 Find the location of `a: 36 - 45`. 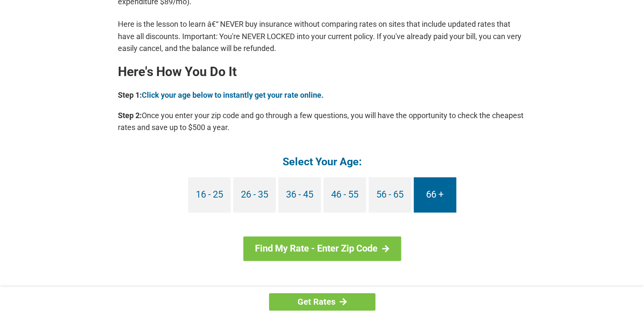

a: 36 - 45 is located at coordinates (299, 194).